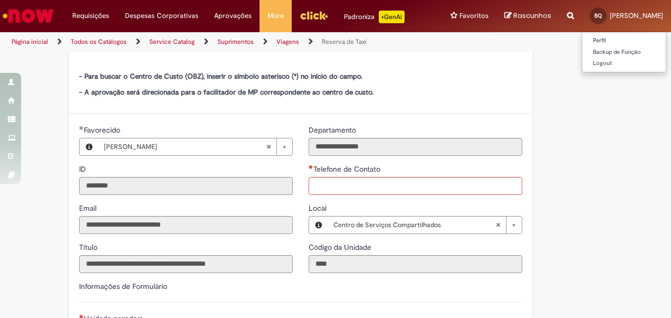 Image resolution: width=671 pixels, height=318 pixels. I want to click on strong: - A aprovação será direcionada para o facilitador de MP correspondente ao centro de custo., so click(226, 92).